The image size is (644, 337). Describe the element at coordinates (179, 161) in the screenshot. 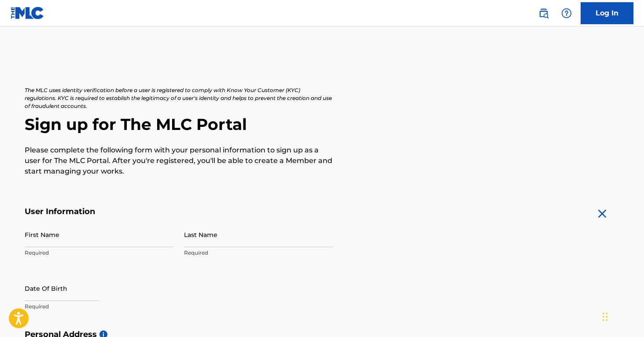

I see `p: Please complete the following form with your personal information to sign up as a user for The ML...` at that location.